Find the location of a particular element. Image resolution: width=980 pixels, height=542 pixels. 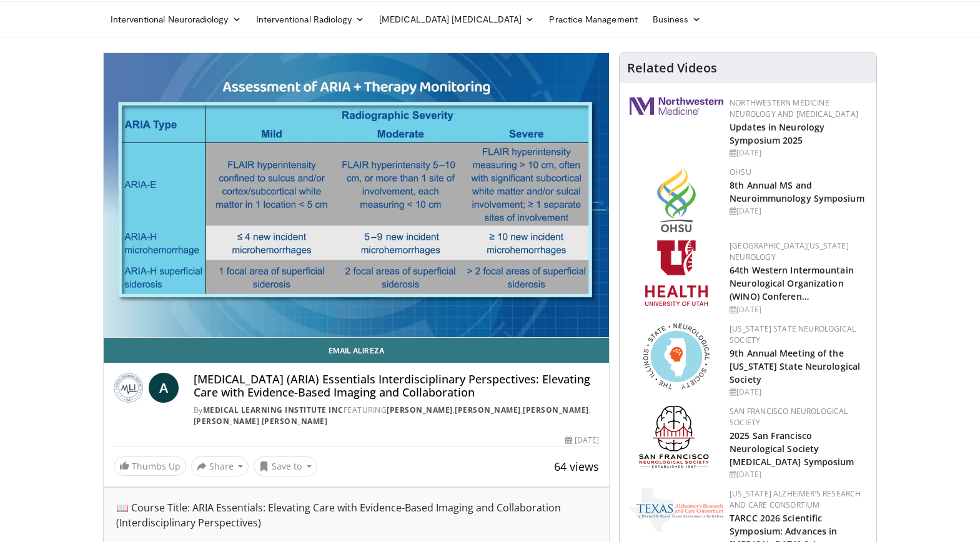

a: Interventional Neuroradiology is located at coordinates (176, 19).